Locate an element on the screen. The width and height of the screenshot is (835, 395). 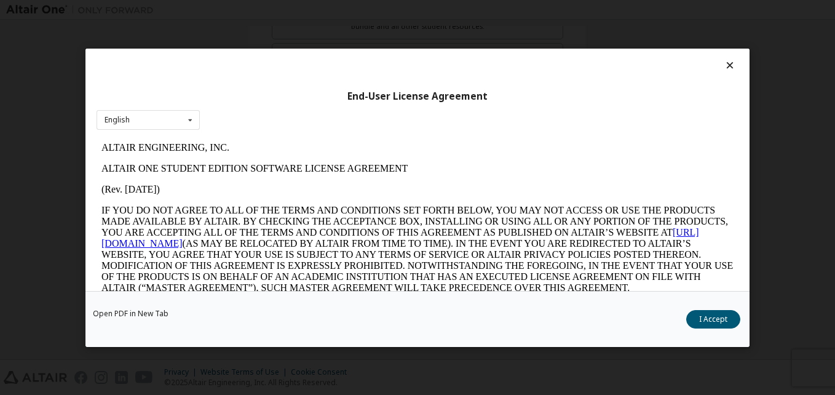
p: ALTAIR ONE STUDENT EDITION SOFTWARE LICENSE AGREEMENT is located at coordinates (321, 31).